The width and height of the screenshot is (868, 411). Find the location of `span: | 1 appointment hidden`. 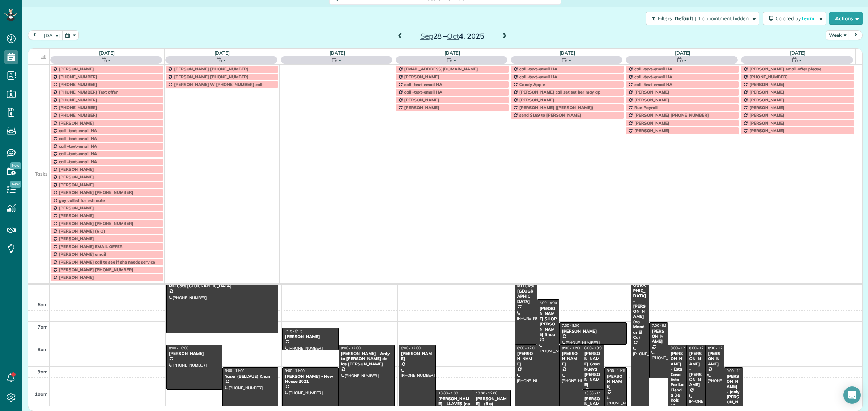

span: | 1 appointment hidden is located at coordinates (722, 18).